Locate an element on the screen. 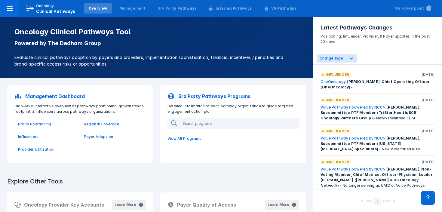 The image size is (442, 212). p: Provider Utilization is located at coordinates (47, 149).